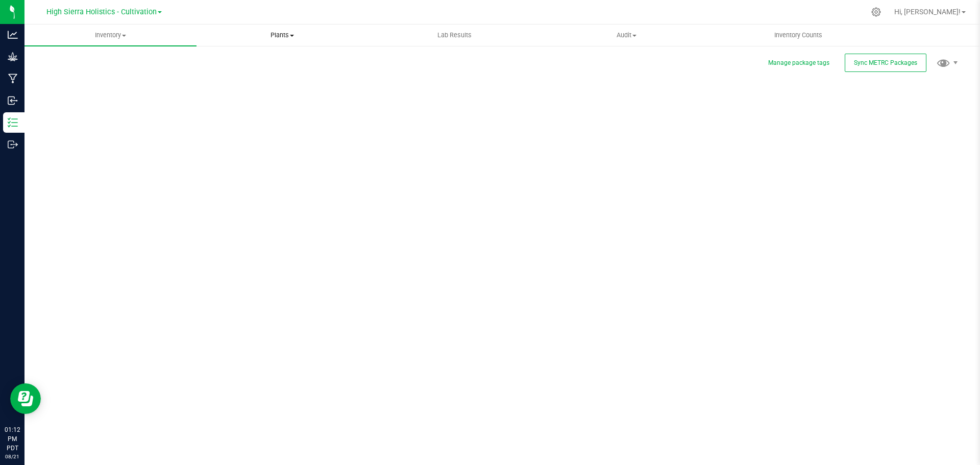  I want to click on inline-svg: Manufacturing, so click(13, 79).